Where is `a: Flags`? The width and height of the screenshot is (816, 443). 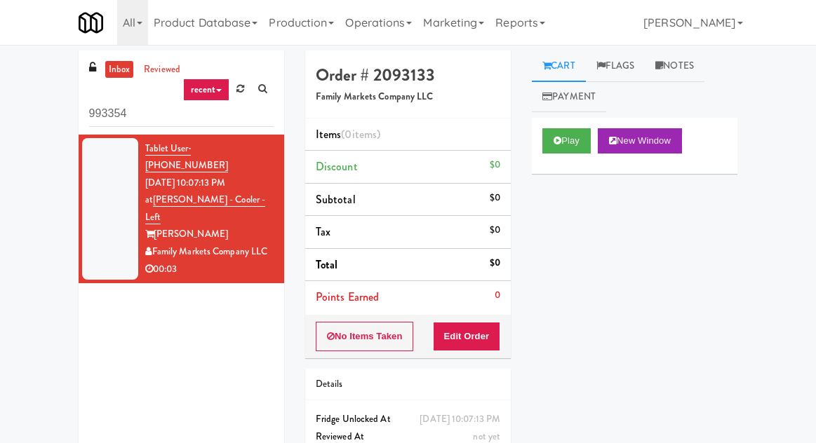 a: Flags is located at coordinates (615, 66).